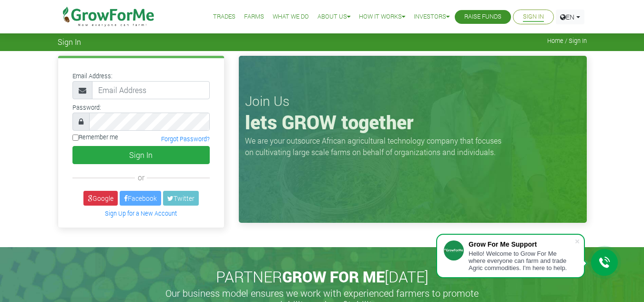  Describe the element at coordinates (141, 155) in the screenshot. I see `button: Sign In` at that location.